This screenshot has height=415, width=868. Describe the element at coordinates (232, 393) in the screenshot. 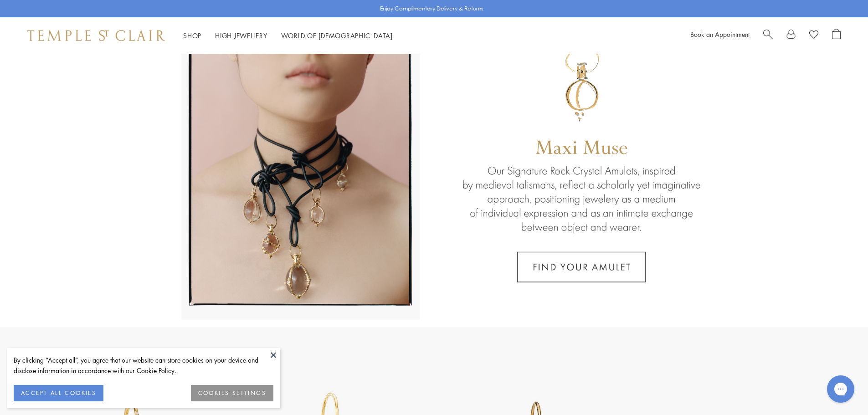

I see `button: COOKIES SETTINGS` at that location.